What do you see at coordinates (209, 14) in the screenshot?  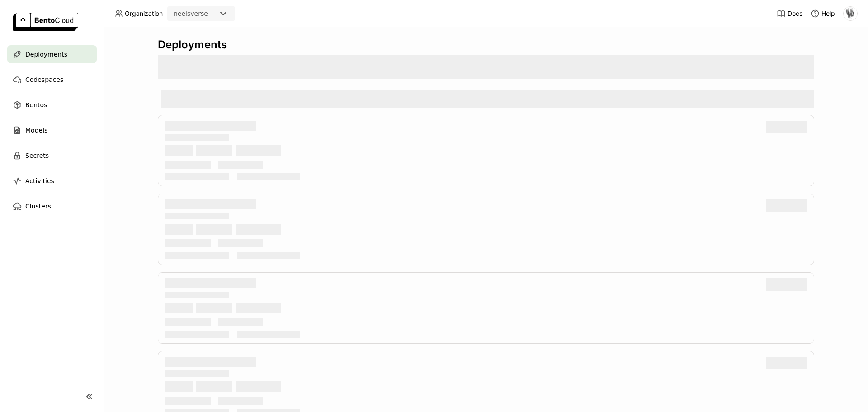 I see `input: Selected neelsverse.` at bounding box center [209, 14].